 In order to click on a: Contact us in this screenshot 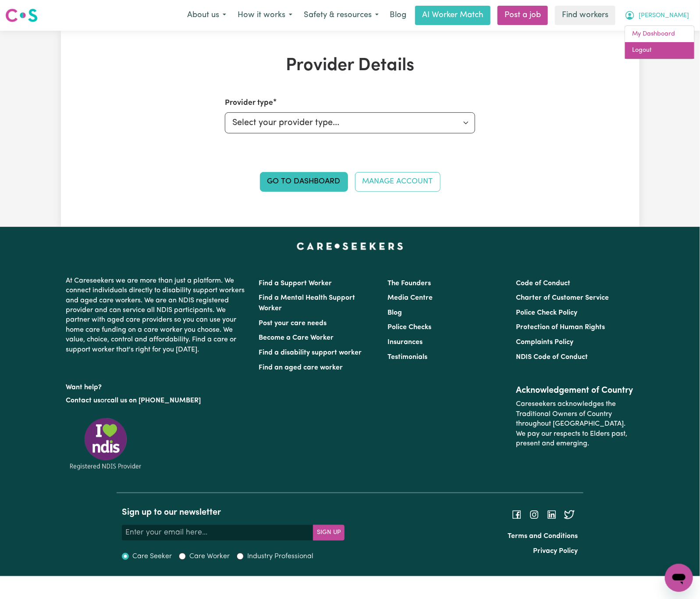, I will do `click(84, 400)`.